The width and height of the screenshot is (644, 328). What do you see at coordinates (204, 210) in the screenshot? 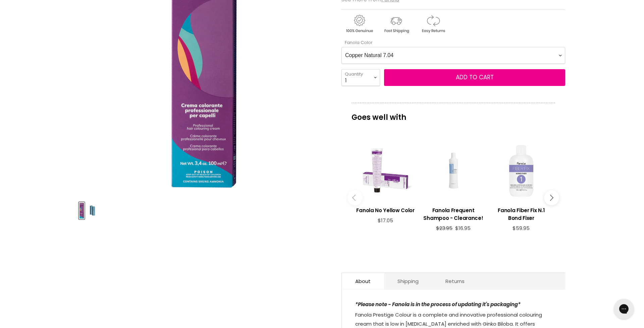
I see `div: Product thumbnails` at bounding box center [204, 210].